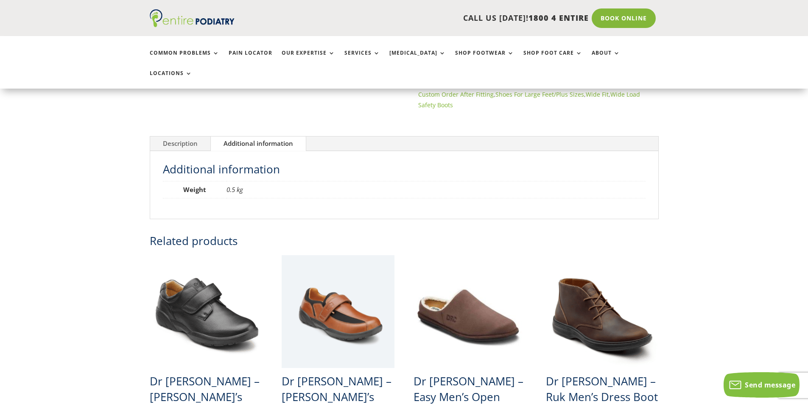 The height and width of the screenshot is (404, 808). Describe the element at coordinates (206, 312) in the screenshot. I see `img: dr comfort william mens casual diabetic shoe black` at that location.